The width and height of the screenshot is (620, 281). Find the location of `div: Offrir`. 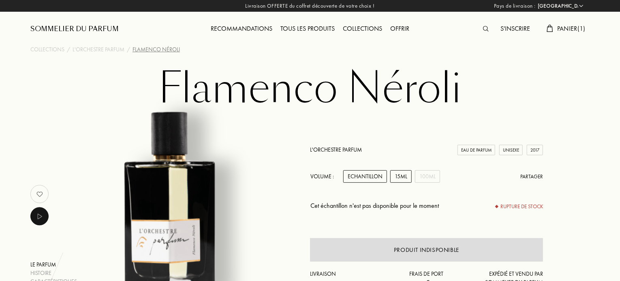

div: Offrir is located at coordinates (399, 29).